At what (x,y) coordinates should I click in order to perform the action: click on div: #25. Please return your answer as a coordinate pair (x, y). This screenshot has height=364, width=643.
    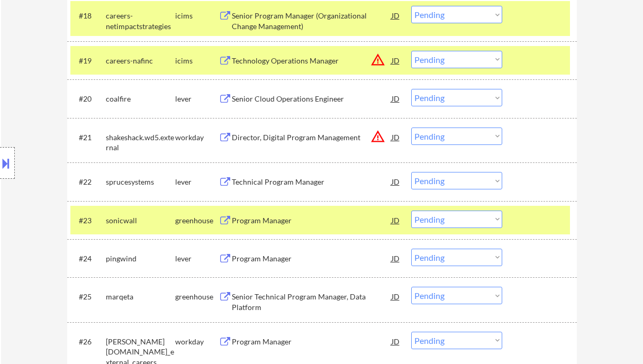
    Looking at the image, I should click on (88, 297).